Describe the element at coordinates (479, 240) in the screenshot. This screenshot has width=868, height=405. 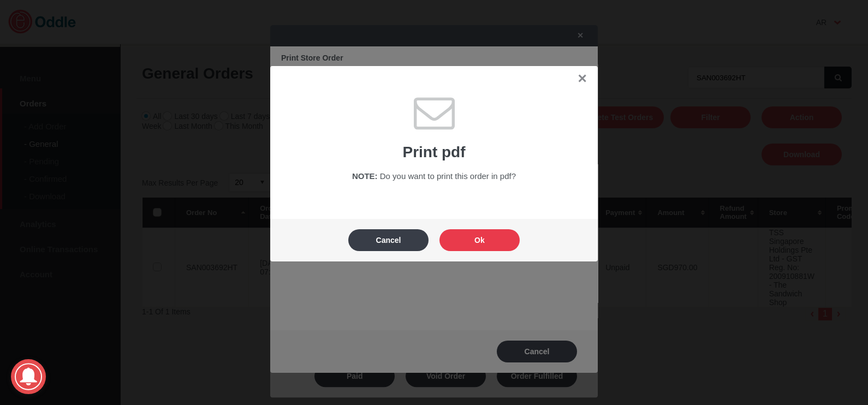
I see `button: Ok` at that location.